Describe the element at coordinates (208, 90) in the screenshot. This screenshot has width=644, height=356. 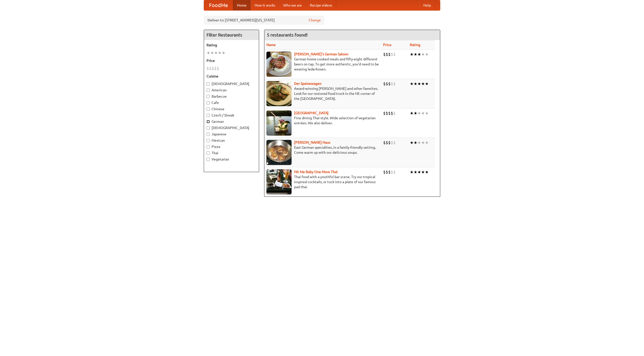
I see `input: American` at that location.